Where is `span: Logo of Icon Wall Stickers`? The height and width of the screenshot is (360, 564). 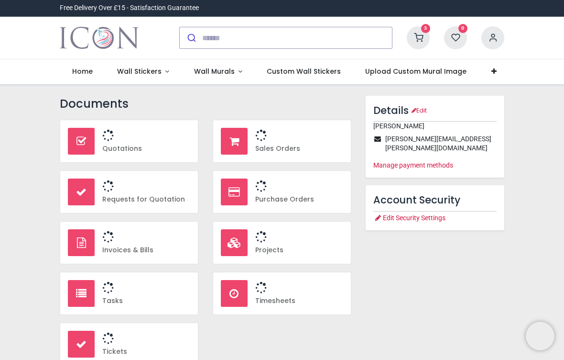 span: Logo of Icon Wall Stickers is located at coordinates (99, 38).